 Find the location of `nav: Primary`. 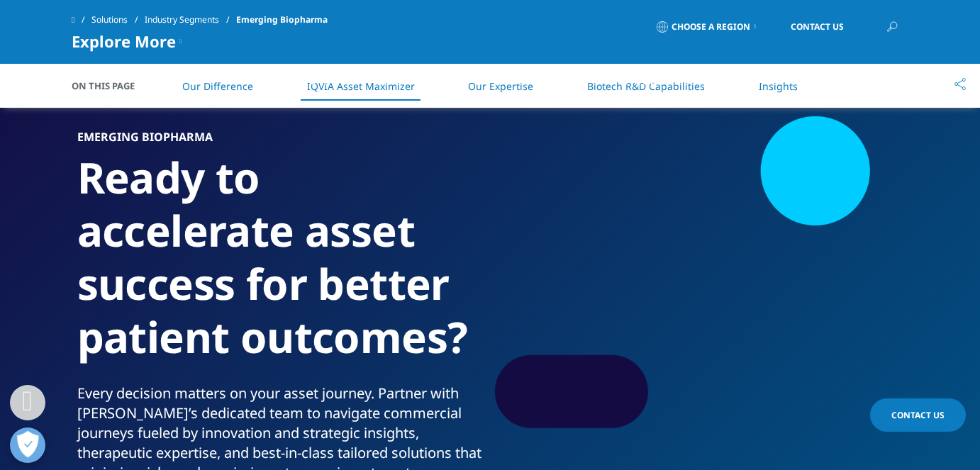

nav: Primary is located at coordinates (550, 83).